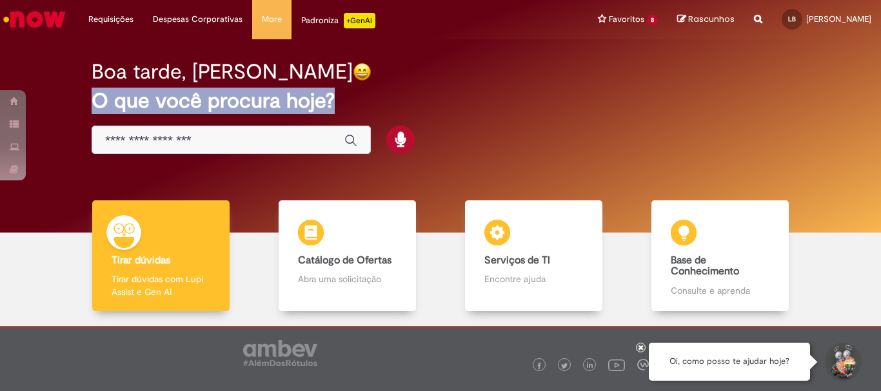  I want to click on b: Serviços de TI, so click(517, 261).